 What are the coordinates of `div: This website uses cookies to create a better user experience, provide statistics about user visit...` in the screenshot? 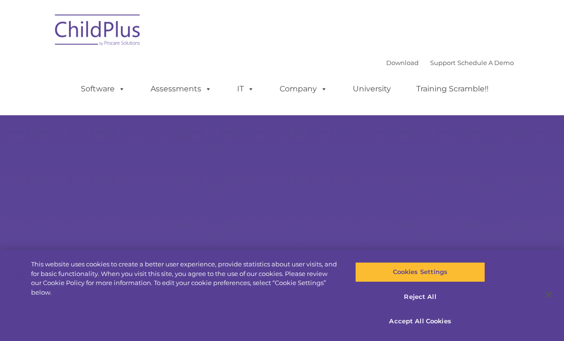 It's located at (184, 278).